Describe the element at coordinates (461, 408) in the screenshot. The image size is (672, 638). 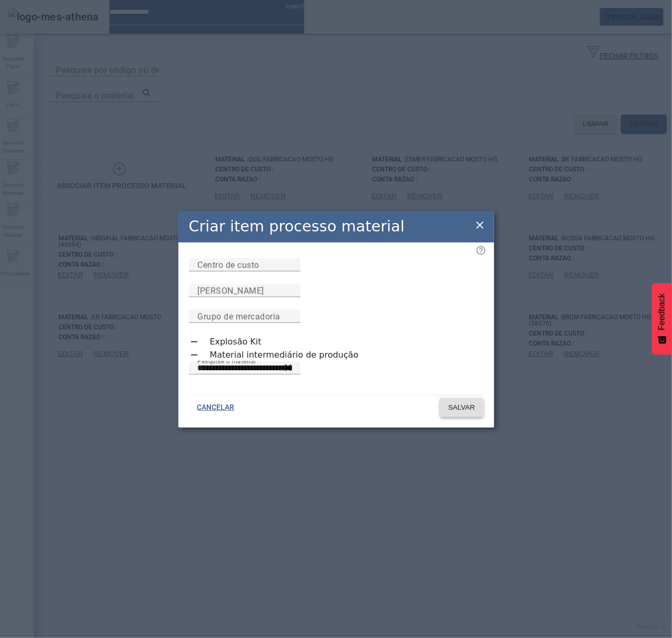
I see `span: SALVAR` at that location.